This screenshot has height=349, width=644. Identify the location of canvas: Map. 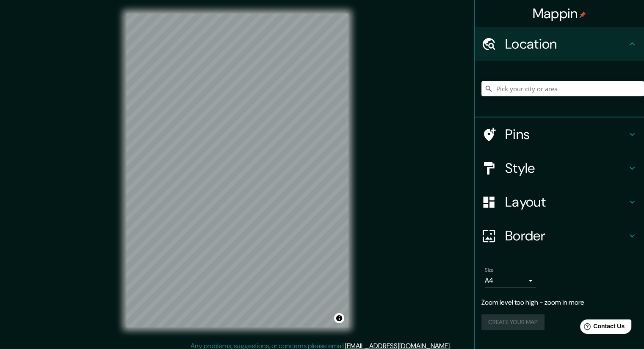
(237, 170).